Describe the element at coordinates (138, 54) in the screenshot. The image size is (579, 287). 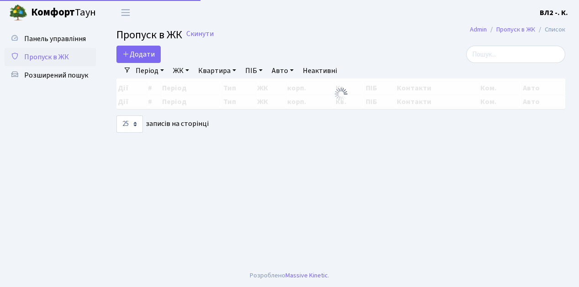
I see `span: Додати` at that location.